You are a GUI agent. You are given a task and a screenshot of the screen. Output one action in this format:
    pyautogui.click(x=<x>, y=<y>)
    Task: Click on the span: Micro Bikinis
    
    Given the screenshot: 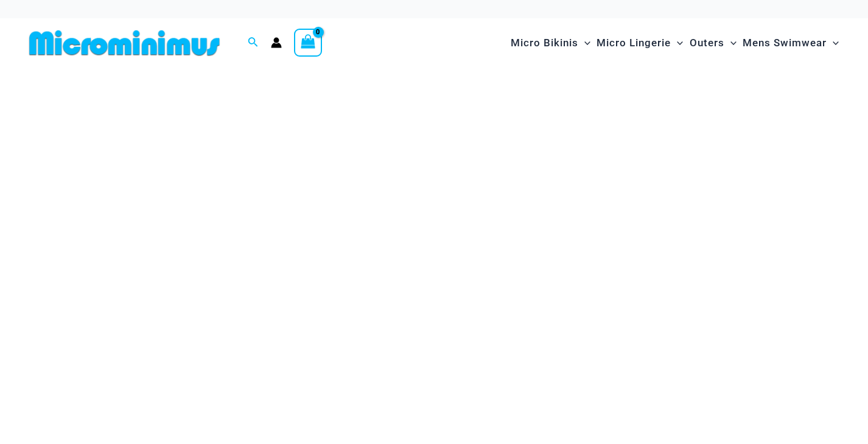 What is the action you would take?
    pyautogui.click(x=544, y=43)
    